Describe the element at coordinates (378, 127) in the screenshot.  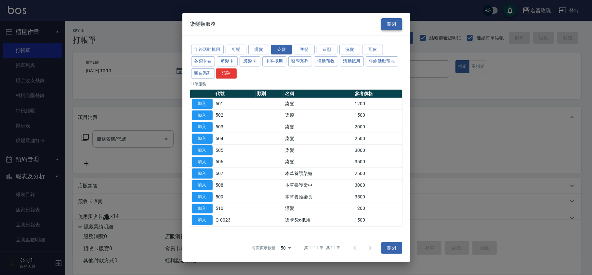
I see `td: 2000` at that location.